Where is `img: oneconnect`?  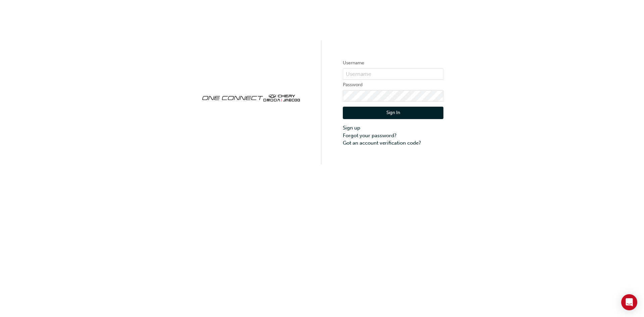 img: oneconnect is located at coordinates (251, 97).